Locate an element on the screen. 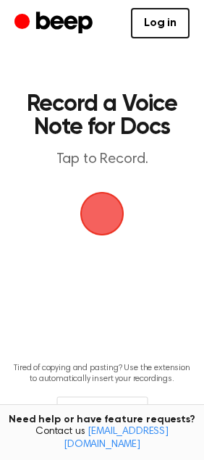  a: Log in is located at coordinates (160, 23).